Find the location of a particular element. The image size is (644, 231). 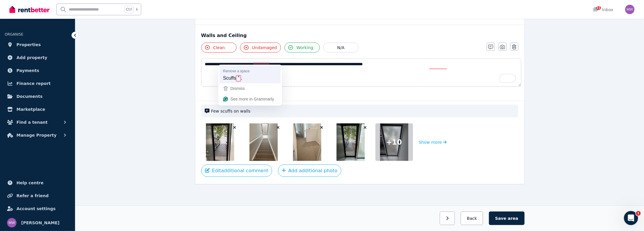

a: Finance report is located at coordinates (37, 83).